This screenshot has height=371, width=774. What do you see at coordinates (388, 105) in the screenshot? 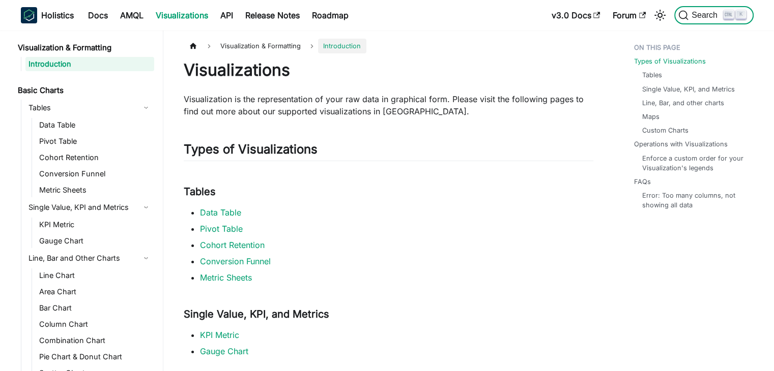
I see `p: Visualization is the representation of your raw data in graphical form. Please visit the followin...` at bounding box center [388, 105].